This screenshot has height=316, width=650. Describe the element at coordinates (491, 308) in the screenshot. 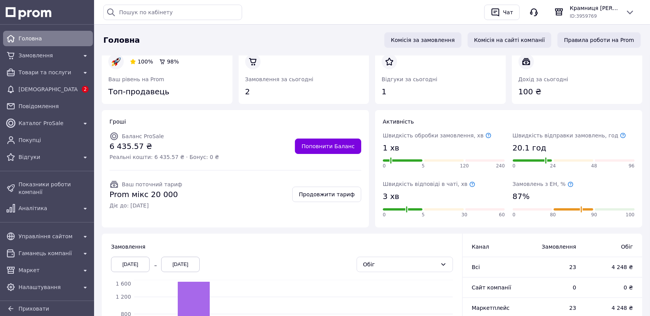

I see `span: Маркетплейс` at that location.